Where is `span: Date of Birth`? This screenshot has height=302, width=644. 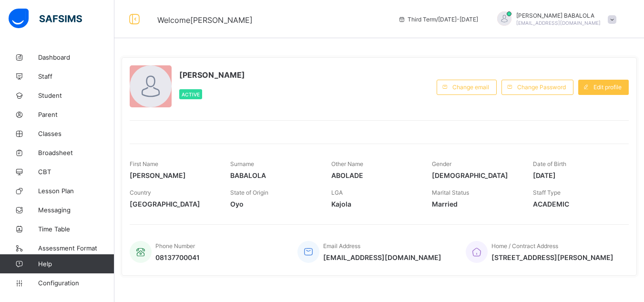
span: Date of Birth is located at coordinates (550, 163).